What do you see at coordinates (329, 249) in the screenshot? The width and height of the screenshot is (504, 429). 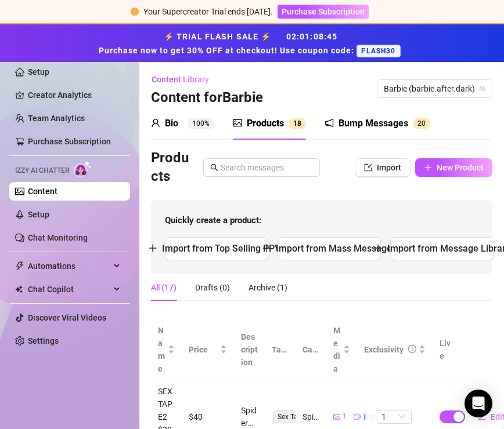 I see `button: Import from Mass Messages` at bounding box center [329, 249].